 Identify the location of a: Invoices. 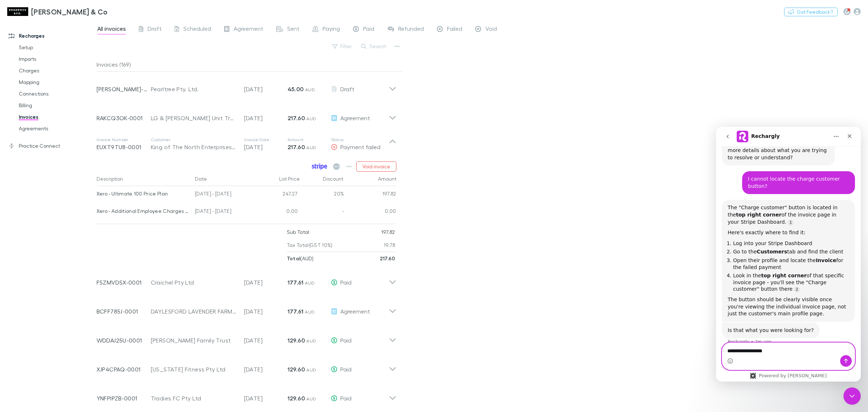
(57, 117).